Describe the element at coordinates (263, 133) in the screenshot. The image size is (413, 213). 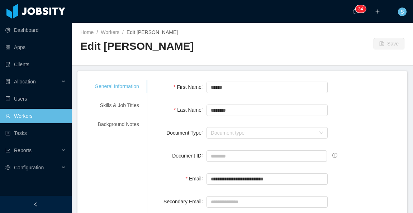
I see `div: Document type` at that location.